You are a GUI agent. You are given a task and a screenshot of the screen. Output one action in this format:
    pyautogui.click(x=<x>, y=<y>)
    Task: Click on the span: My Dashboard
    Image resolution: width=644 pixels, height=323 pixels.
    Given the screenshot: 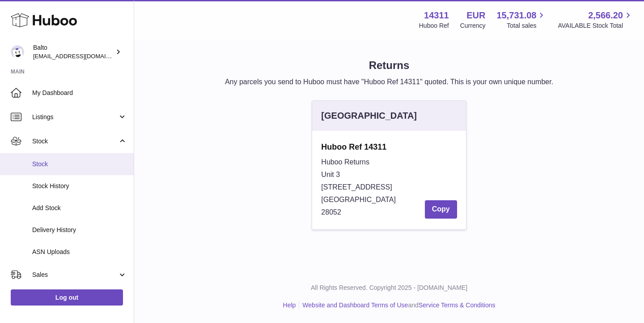 What is the action you would take?
    pyautogui.click(x=80, y=93)
    